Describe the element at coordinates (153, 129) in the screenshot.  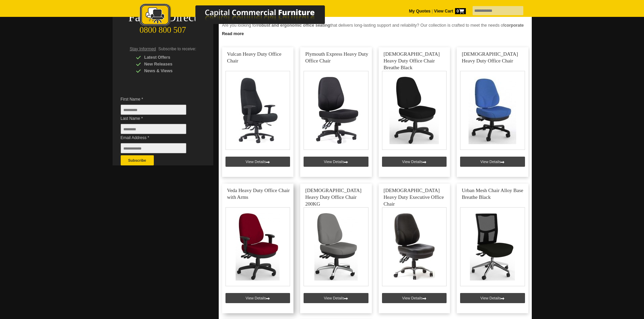
I see `input: Last Name *` at that location.